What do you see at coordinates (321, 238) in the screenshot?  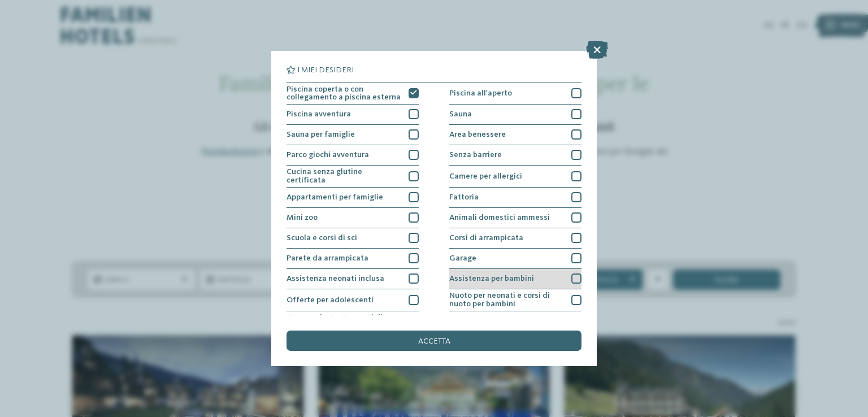 I see `span: Scuola e corsi di sci` at bounding box center [321, 238].